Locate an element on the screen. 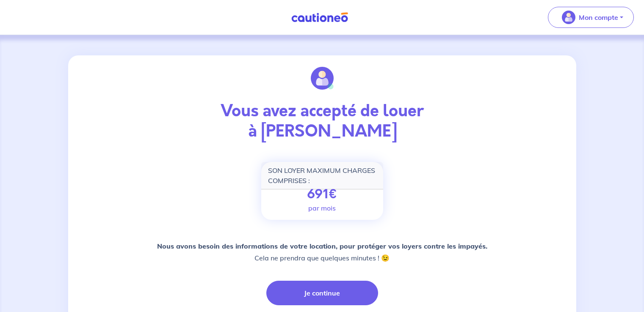  strong: Nous avons besoin des informations de votre location, pour protéger vos loyers contre les impayés. is located at coordinates (322, 246).